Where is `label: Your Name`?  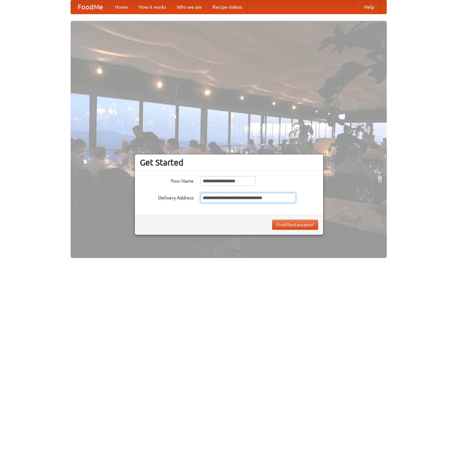
label: Your Name is located at coordinates (167, 180).